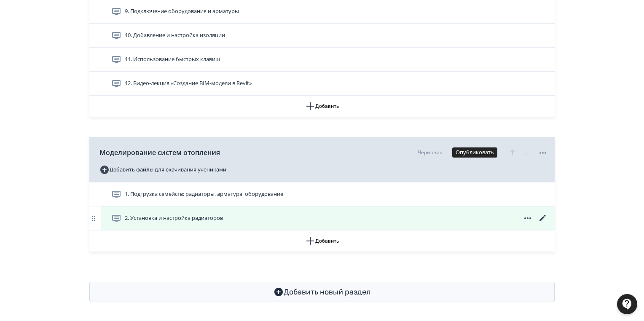  I want to click on span: 2. Установка и настройка радиаторов, so click(173, 218).